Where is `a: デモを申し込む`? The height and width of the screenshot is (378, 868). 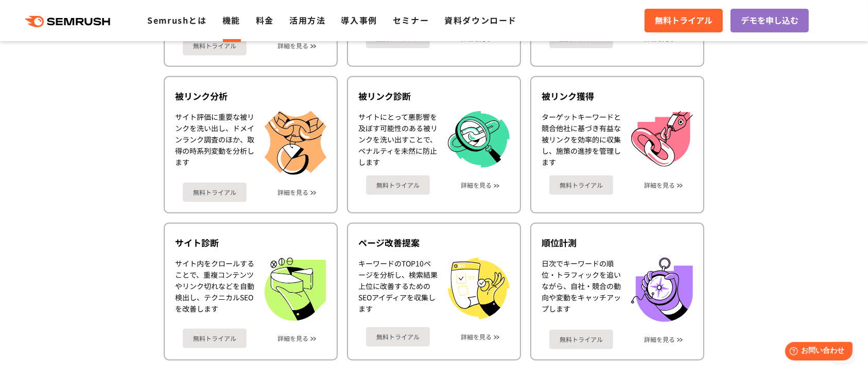
a: デモを申し込む is located at coordinates (770, 21).